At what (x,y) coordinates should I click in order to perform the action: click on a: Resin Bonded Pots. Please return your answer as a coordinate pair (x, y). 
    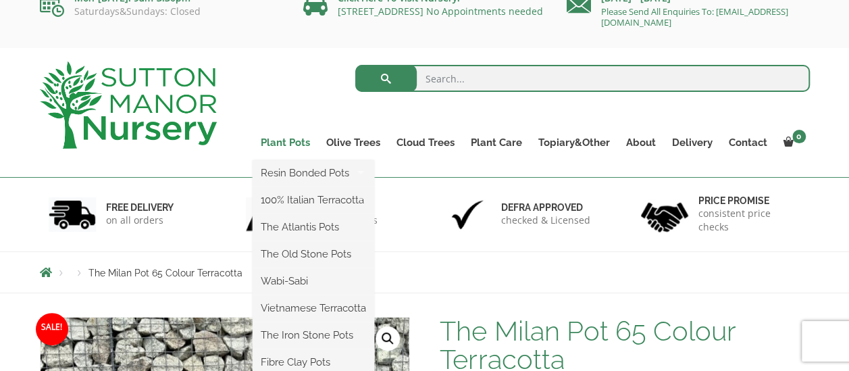
    Looking at the image, I should click on (313, 173).